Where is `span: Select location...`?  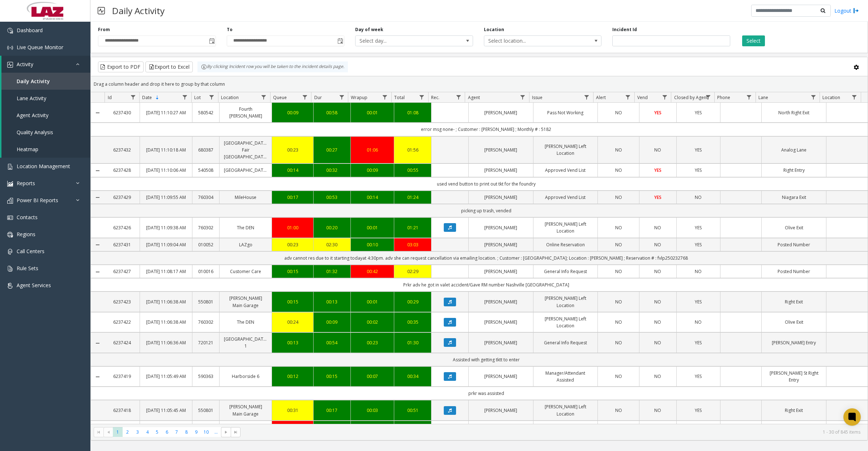
span: Select location... is located at coordinates (531, 41).